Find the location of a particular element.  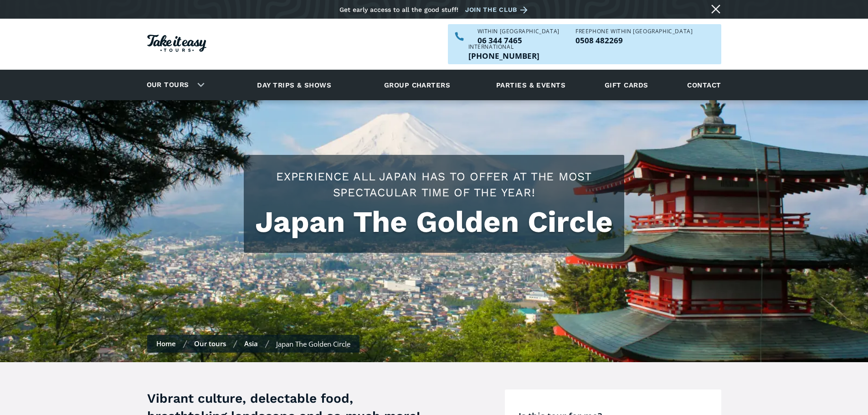

p: 0508 482269 is located at coordinates (634, 40).